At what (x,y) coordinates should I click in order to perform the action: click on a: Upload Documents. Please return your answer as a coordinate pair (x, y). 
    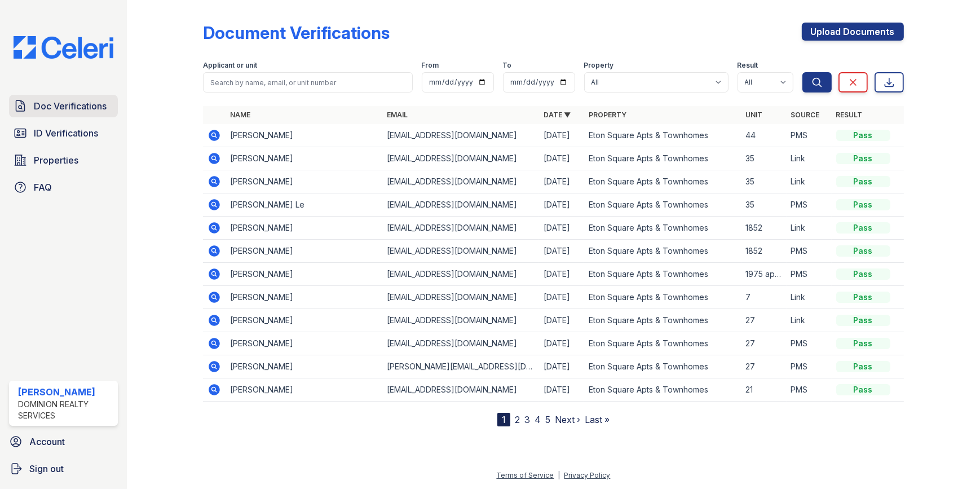
    Looking at the image, I should click on (852, 32).